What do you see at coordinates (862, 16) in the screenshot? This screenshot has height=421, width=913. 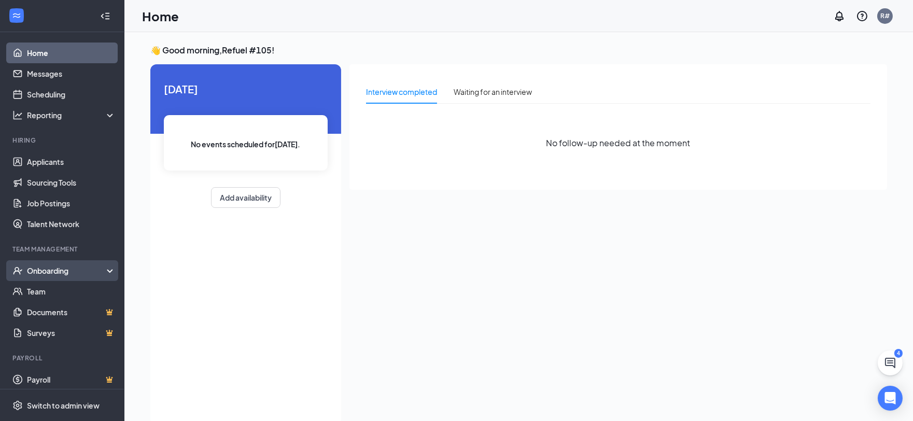 I see `svg: QuestionInfo` at bounding box center [862, 16].